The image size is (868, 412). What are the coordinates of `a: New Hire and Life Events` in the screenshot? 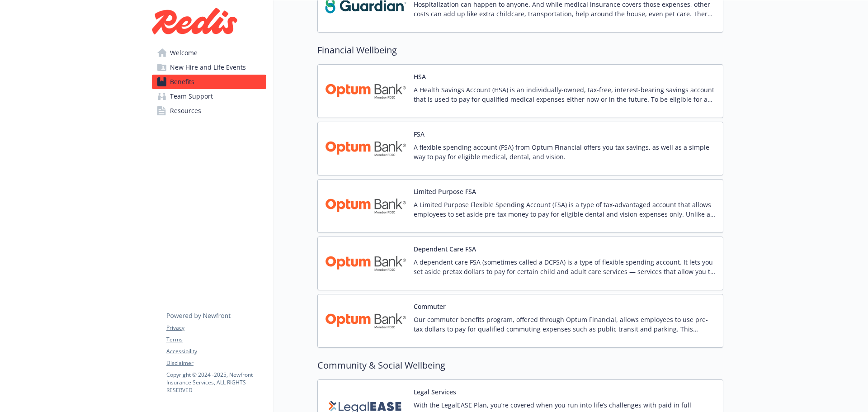 It's located at (209, 67).